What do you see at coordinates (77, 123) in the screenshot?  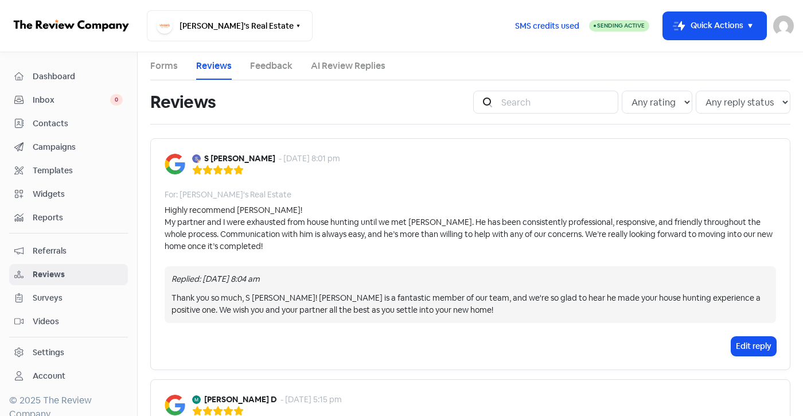 I see `span: Contacts` at bounding box center [77, 123].